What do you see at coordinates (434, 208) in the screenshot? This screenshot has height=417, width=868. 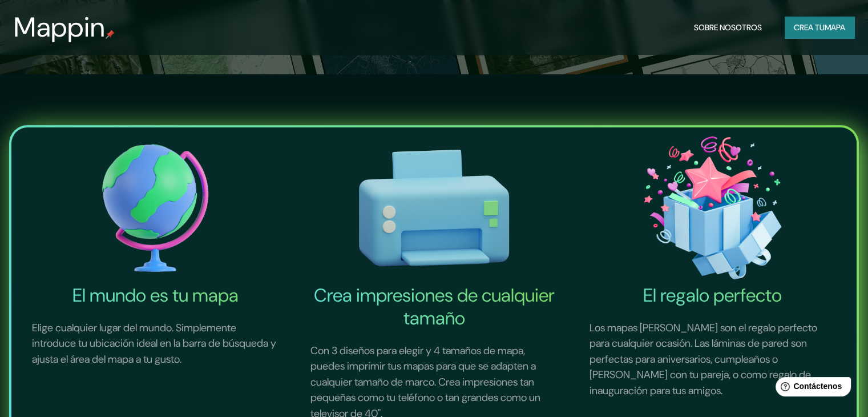 I see `img: Crea impresiones de cualquier tamaño-icono` at bounding box center [434, 208].